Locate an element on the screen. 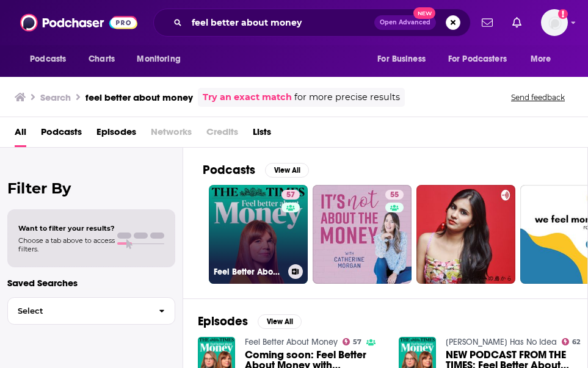 The width and height of the screenshot is (588, 368). span: Charts is located at coordinates (101, 59).